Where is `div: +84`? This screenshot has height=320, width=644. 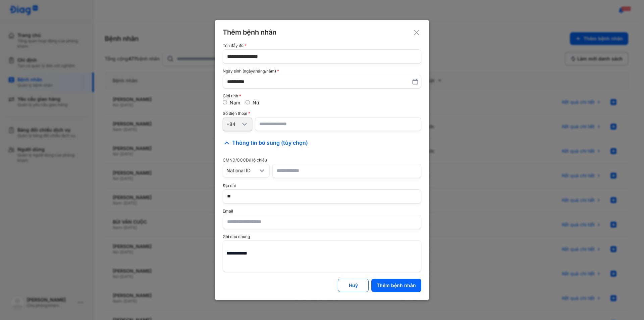 div: +84 is located at coordinates (233, 124).